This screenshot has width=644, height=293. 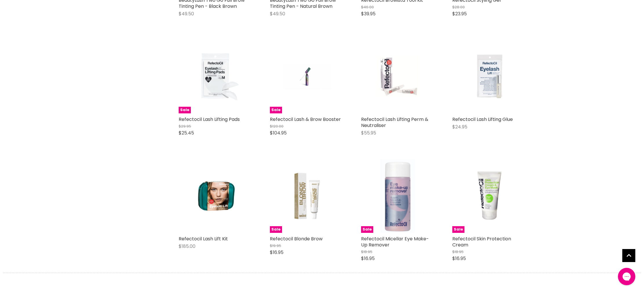 What do you see at coordinates (460, 127) in the screenshot?
I see `span: $24.95` at bounding box center [460, 127].